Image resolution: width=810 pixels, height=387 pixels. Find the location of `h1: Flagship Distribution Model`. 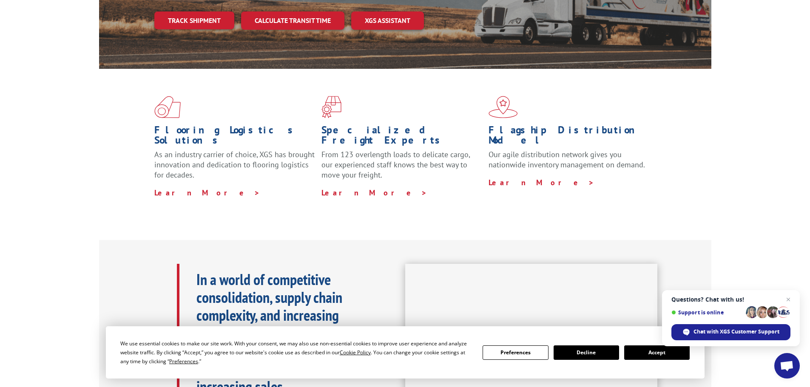

h1: Flagship Distribution Model is located at coordinates (569, 137).